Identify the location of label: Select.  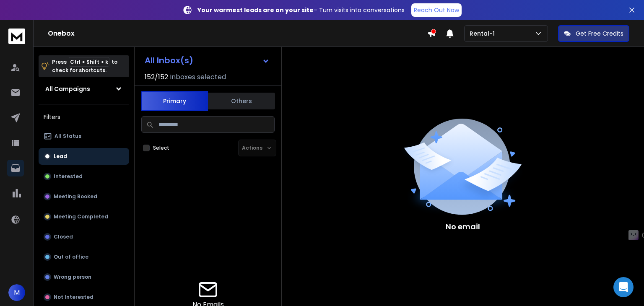
(161, 148).